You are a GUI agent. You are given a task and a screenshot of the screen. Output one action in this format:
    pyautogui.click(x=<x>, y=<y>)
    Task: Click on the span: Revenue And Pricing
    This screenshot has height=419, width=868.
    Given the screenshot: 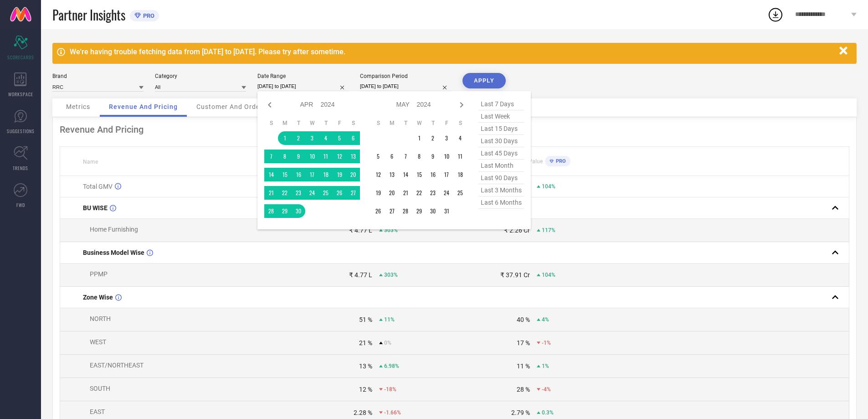 What is the action you would take?
    pyautogui.click(x=144, y=107)
    